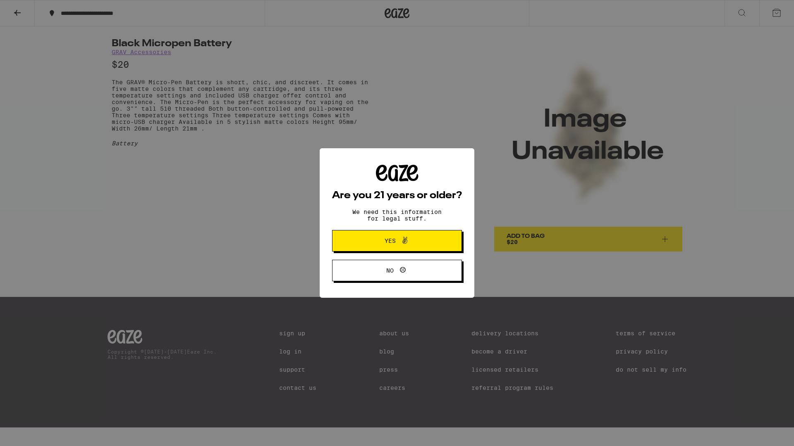 This screenshot has height=446, width=794. What do you see at coordinates (397, 271) in the screenshot?
I see `button: No` at bounding box center [397, 271].